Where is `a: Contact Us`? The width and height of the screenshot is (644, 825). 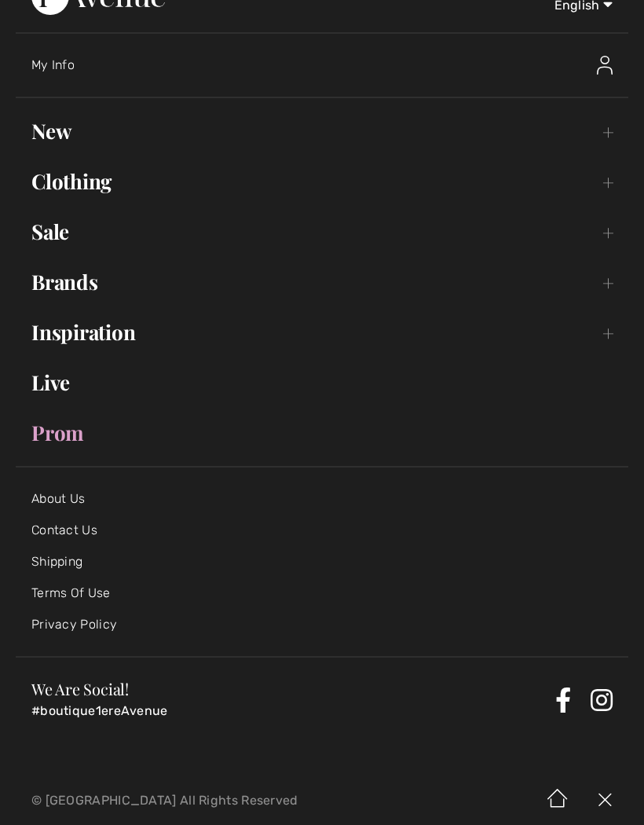 a: Contact Us is located at coordinates (64, 529).